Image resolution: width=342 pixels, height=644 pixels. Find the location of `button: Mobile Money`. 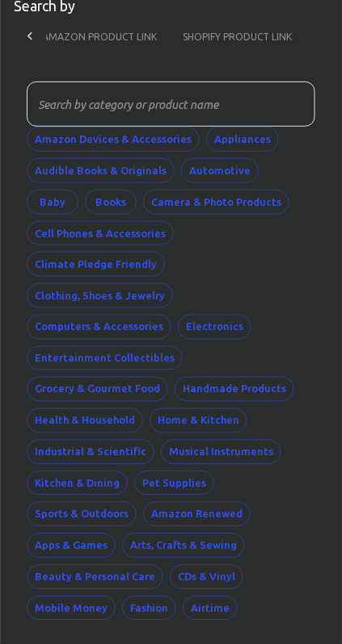

button: Mobile Money is located at coordinates (71, 609).